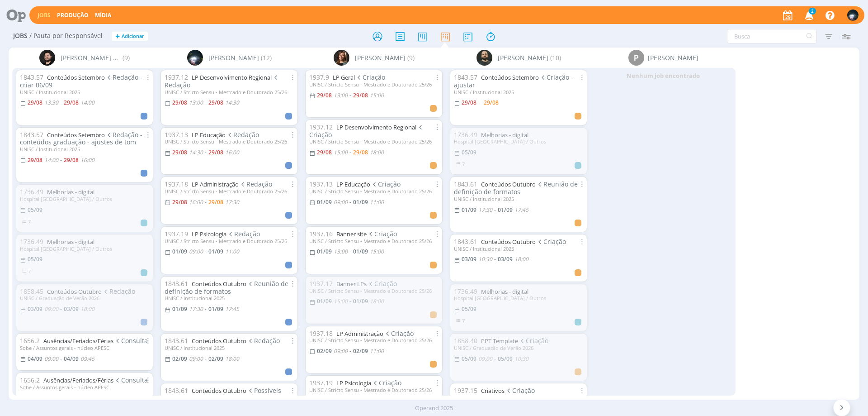 The width and height of the screenshot is (868, 416). What do you see at coordinates (485, 259) in the screenshot?
I see `10:30` at bounding box center [485, 259].